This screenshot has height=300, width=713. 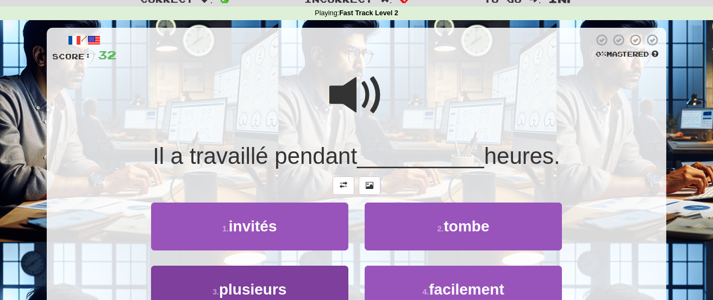 I want to click on span: 0 %, so click(x=601, y=54).